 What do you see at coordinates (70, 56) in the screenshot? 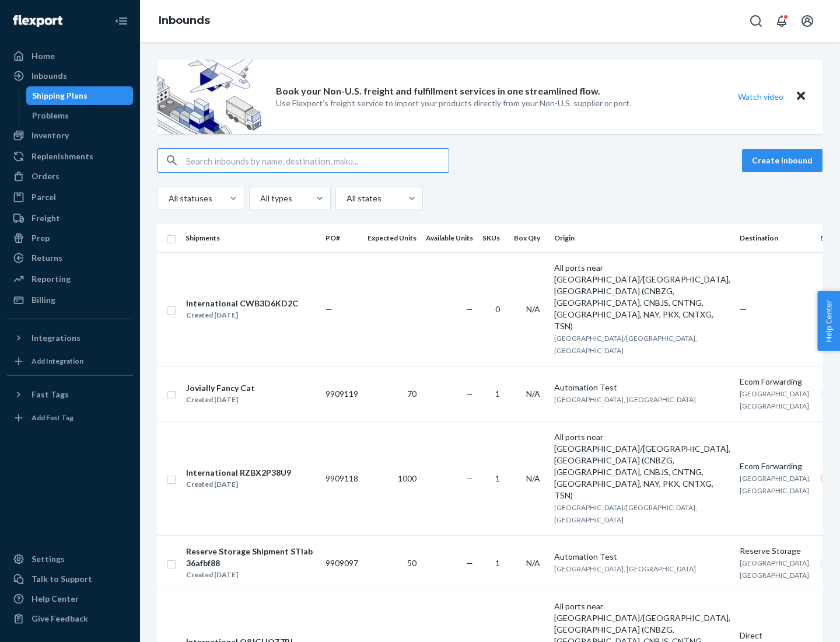
I see `a: Home` at bounding box center [70, 56].